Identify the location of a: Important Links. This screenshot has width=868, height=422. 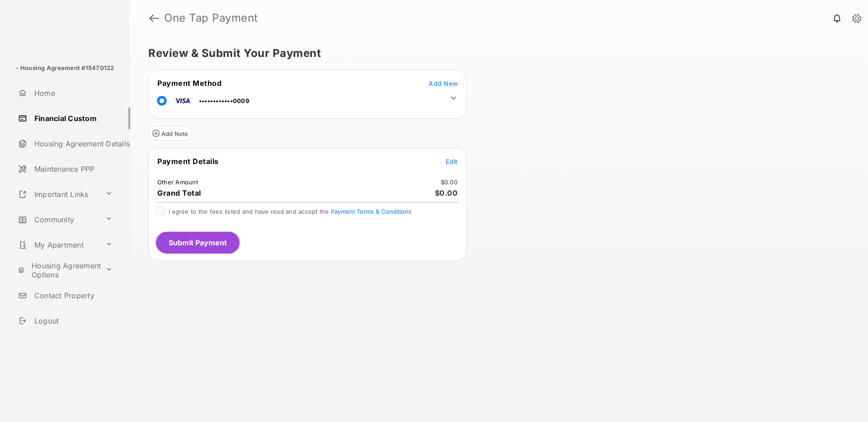
(58, 194).